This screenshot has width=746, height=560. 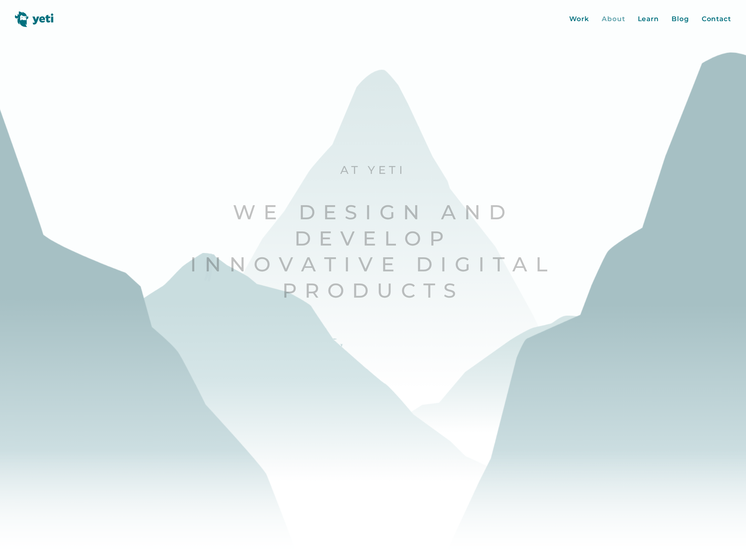 I want to click on img: Yeti logo, so click(x=34, y=19).